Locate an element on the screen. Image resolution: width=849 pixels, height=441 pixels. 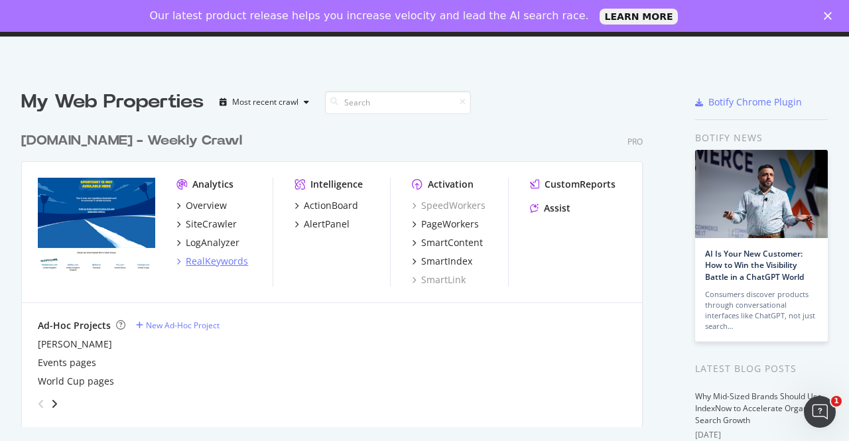
input: Search is located at coordinates (398, 102).